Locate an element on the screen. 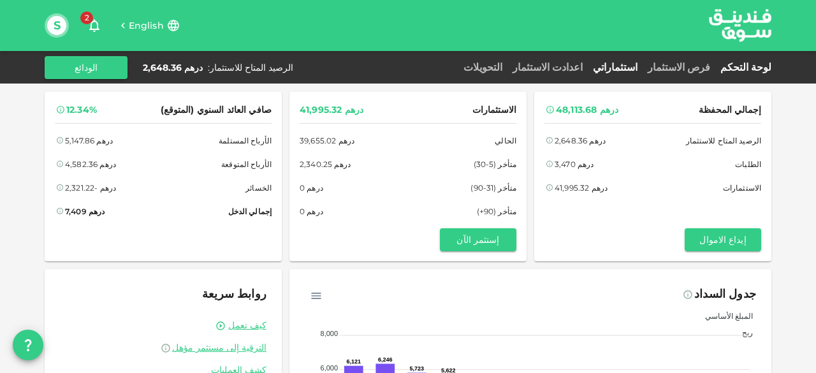 The height and width of the screenshot is (373, 816). span: الخسائر is located at coordinates (258, 187).